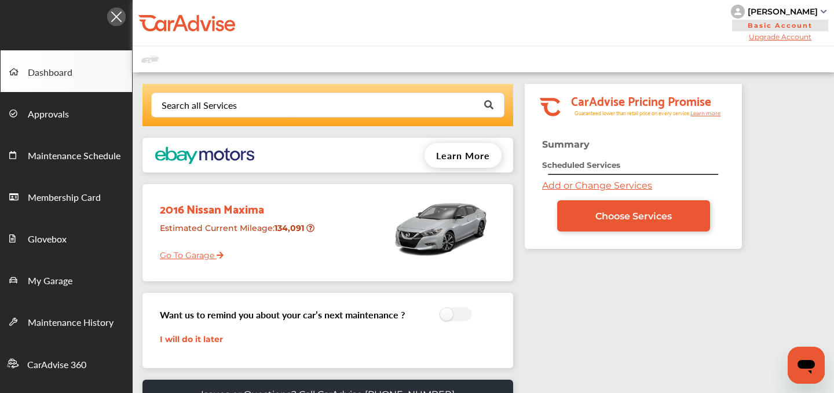  I want to click on strong: 134,091, so click(290, 228).